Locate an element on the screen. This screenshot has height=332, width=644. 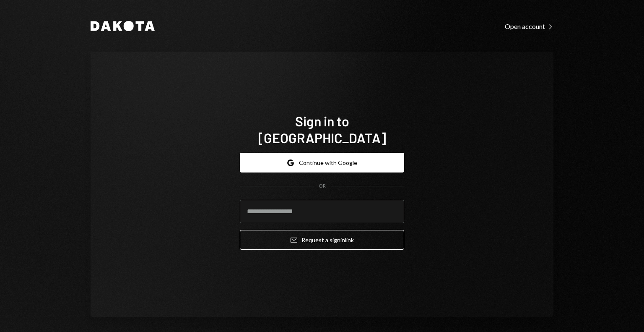
keeper-lock: Open Keeper Popup is located at coordinates (392, 212).